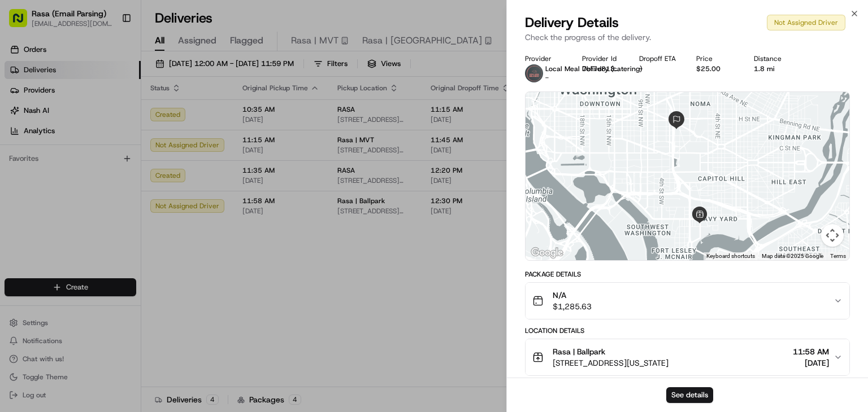  Describe the element at coordinates (792, 256) in the screenshot. I see `span: Map data ©2025 Google` at that location.